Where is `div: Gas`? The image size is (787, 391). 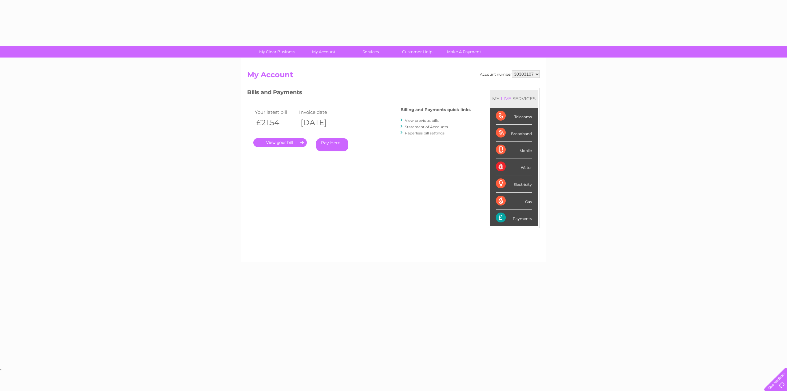 div: Gas is located at coordinates (514, 201).